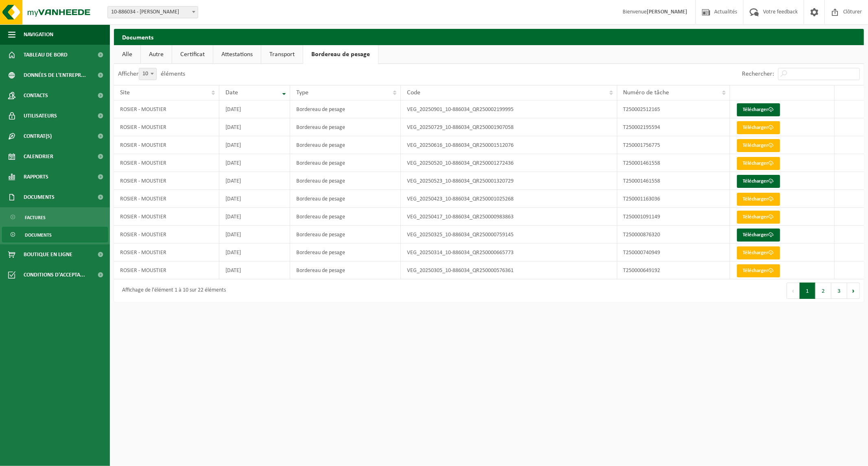 The image size is (868, 466). Describe the element at coordinates (673, 127) in the screenshot. I see `td: T250002195594` at that location.